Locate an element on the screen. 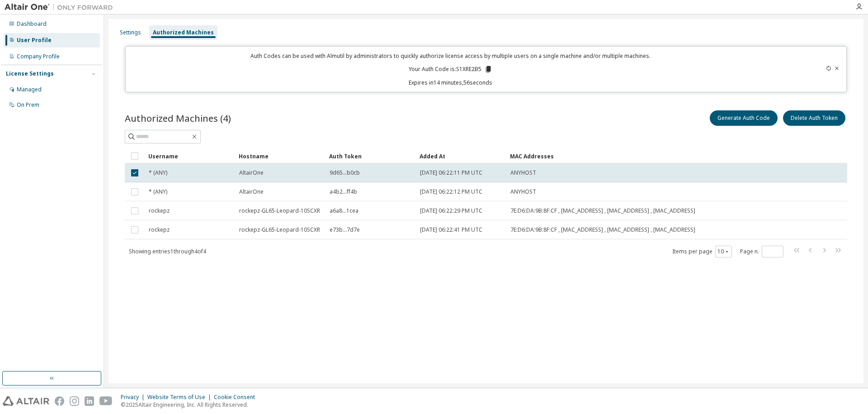  span: e73b...7d7e is located at coordinates (344, 230).